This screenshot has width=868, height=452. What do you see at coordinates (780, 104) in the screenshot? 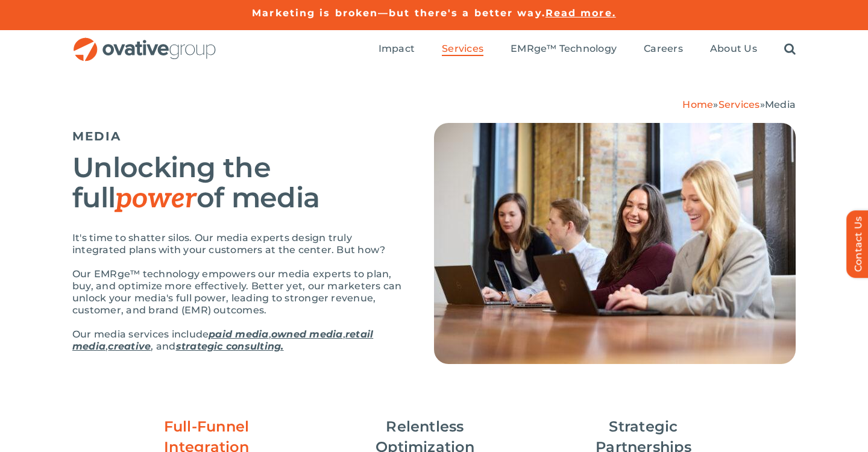
I see `span: Media` at bounding box center [780, 104].